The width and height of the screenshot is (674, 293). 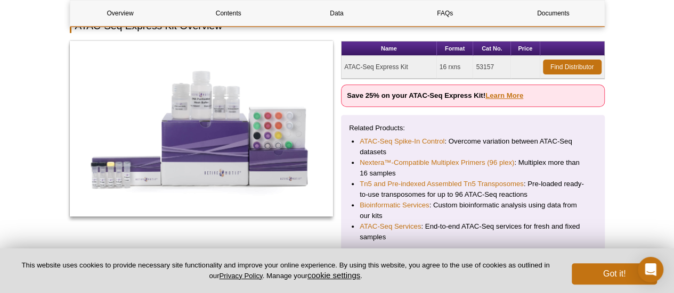 I want to click on li: : Pre-loaded ready-to-use transposomes for up to 96 ATAC-Seq reactions, so click(x=472, y=190).